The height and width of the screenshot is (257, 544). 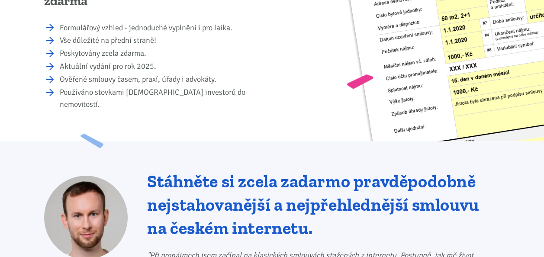 What do you see at coordinates (163, 67) in the screenshot?
I see `li: Aktuální vydání pro rok 2025.` at bounding box center [163, 67].